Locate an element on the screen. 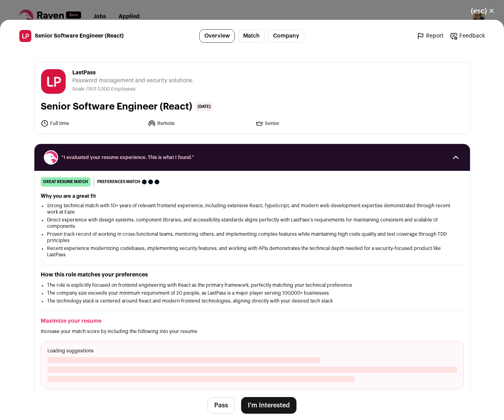 This screenshot has width=504, height=420. li: Proven track record of working in cross-functional teams, mentoring others, and implementing comp... is located at coordinates (252, 237).